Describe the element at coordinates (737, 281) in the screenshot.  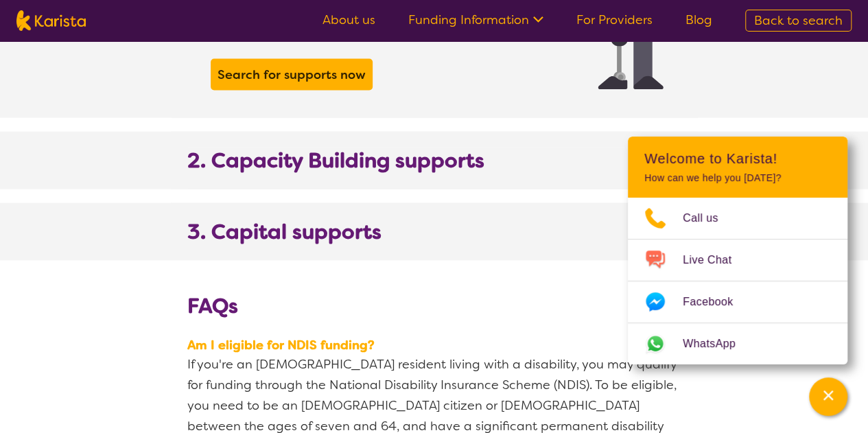
I see `ul: Choose channel` at that location.